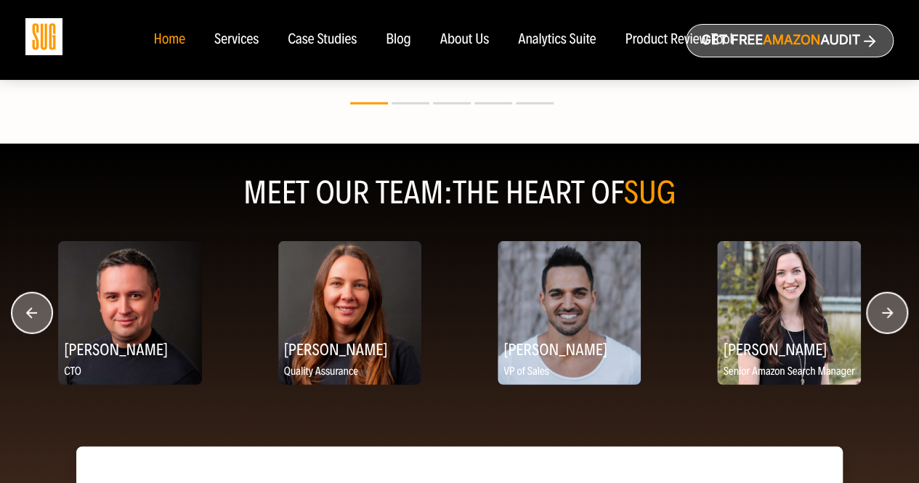  I want to click on div: Home, so click(169, 40).